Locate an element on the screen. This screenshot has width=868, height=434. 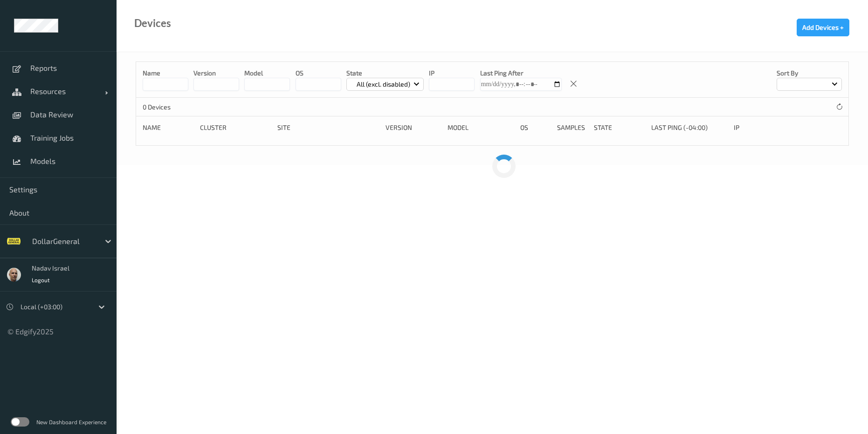
div: version is located at coordinates (414, 128).